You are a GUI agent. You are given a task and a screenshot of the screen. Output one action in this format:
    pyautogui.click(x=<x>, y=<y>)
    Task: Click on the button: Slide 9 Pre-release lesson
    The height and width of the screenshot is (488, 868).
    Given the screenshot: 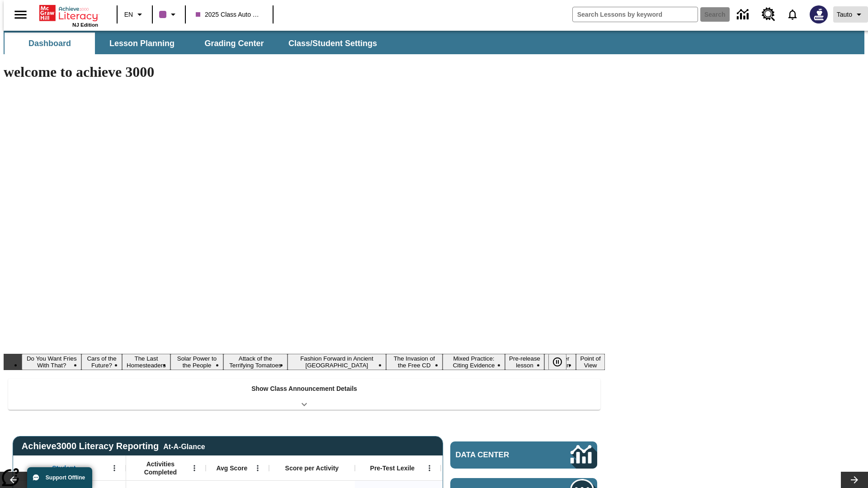 What is the action you would take?
    pyautogui.click(x=524, y=362)
    